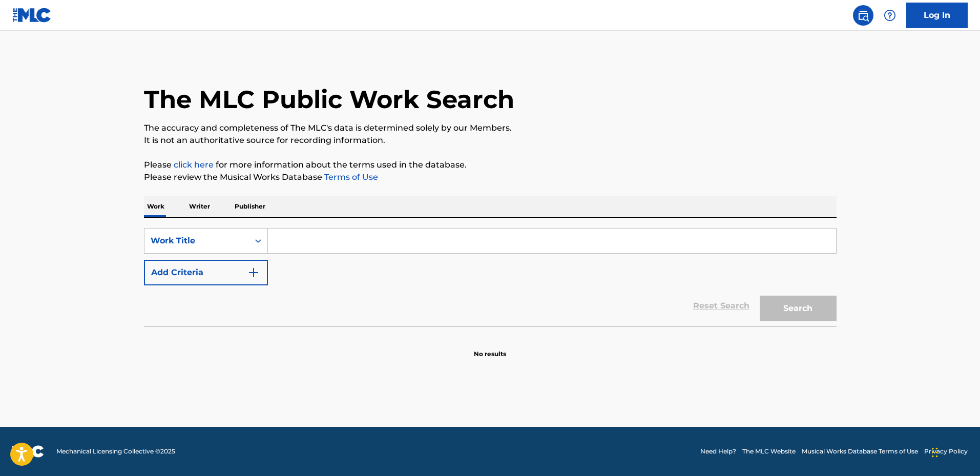  Describe the element at coordinates (206, 273) in the screenshot. I see `button: Add Criteria` at that location.